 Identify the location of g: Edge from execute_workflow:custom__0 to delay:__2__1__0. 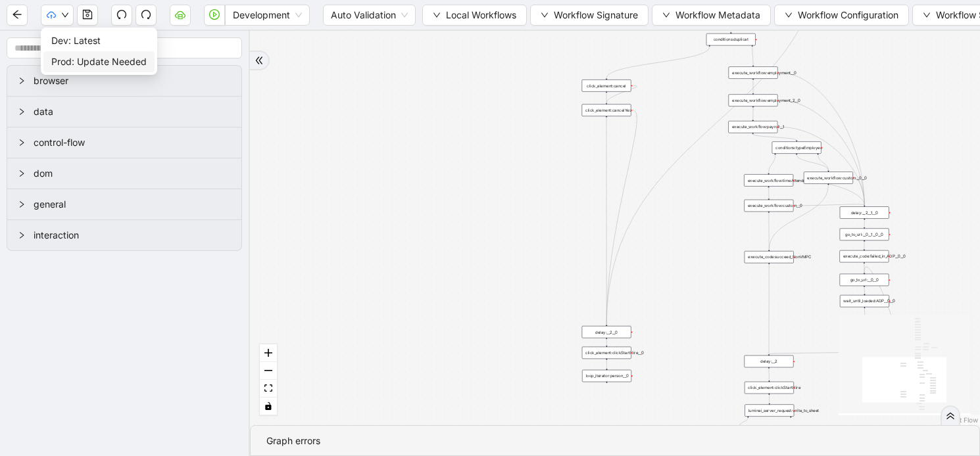
(829, 205).